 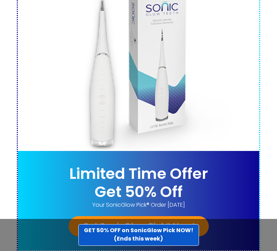 I want to click on a: GET 50% OFF on SonicGlow Pick NOW!(Ends this week), so click(x=138, y=235).